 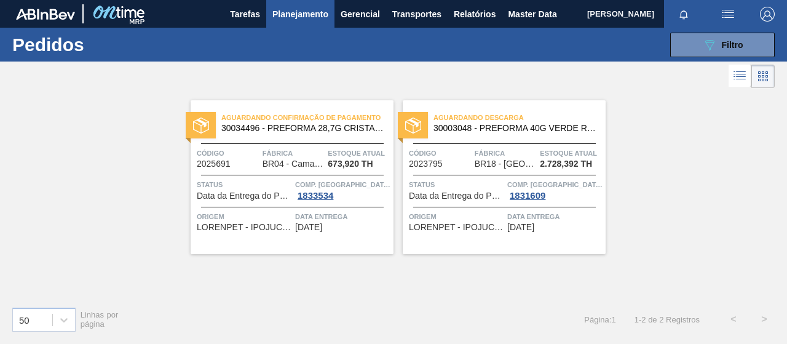 I want to click on span: Página : 1, so click(x=600, y=319).